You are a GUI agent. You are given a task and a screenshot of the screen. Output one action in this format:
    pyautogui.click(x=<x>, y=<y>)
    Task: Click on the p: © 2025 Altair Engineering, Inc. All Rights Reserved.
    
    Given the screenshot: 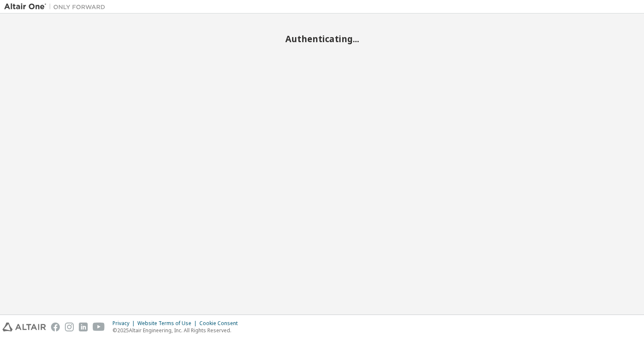 What is the action you would take?
    pyautogui.click(x=177, y=330)
    